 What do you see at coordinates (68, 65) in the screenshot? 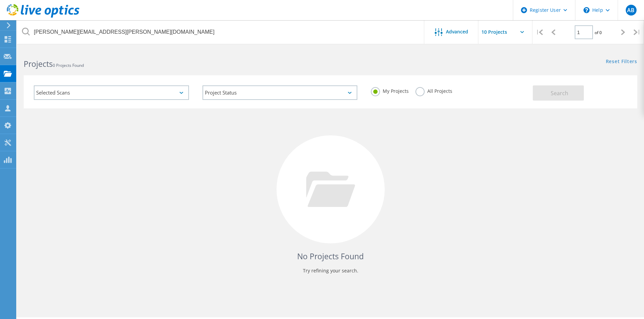
I see `span: 0 Projects Found` at bounding box center [68, 65].